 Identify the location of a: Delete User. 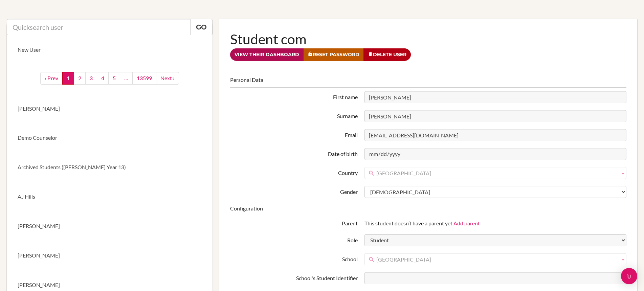
(388, 55).